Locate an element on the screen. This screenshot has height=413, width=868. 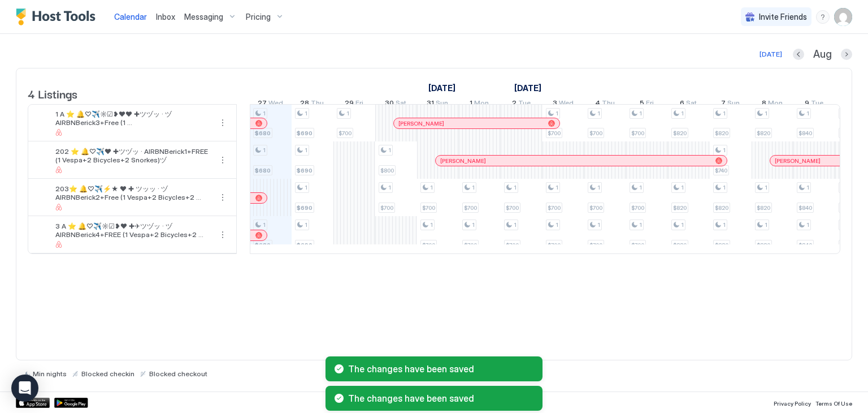
a: September 6, 2025 is located at coordinates (688, 104).